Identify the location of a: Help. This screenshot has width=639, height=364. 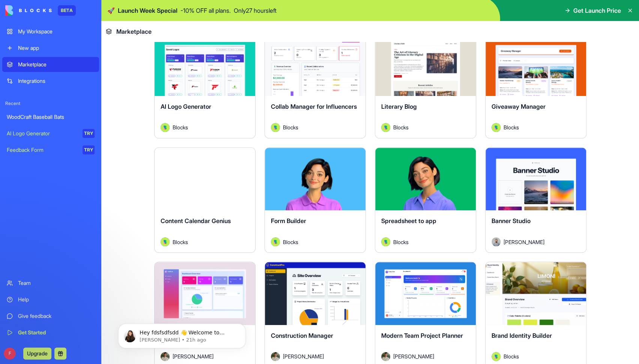
(51, 300).